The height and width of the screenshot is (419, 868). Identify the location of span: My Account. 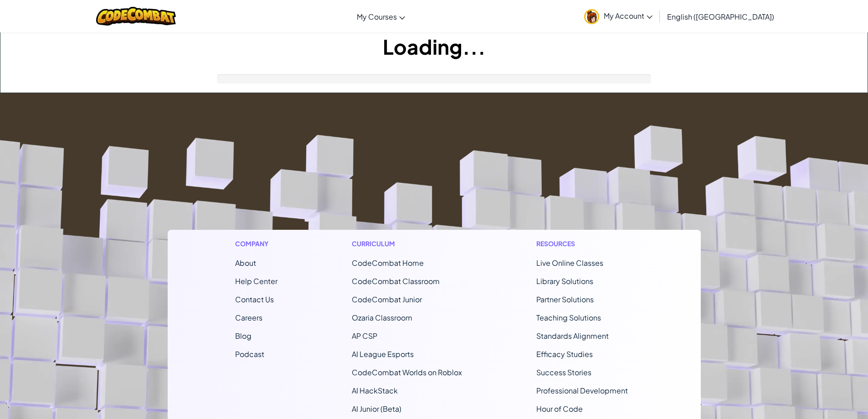
(628, 15).